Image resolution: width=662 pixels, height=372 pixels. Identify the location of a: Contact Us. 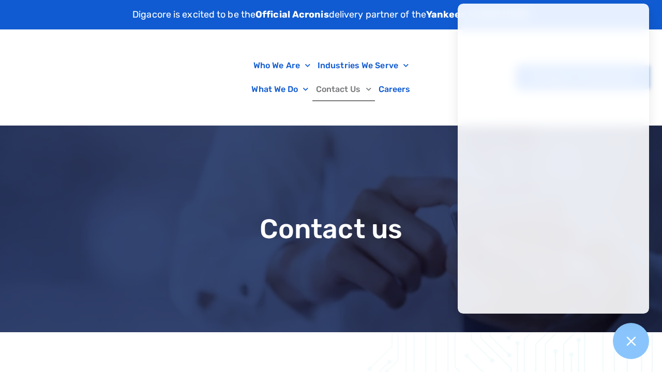
(343, 89).